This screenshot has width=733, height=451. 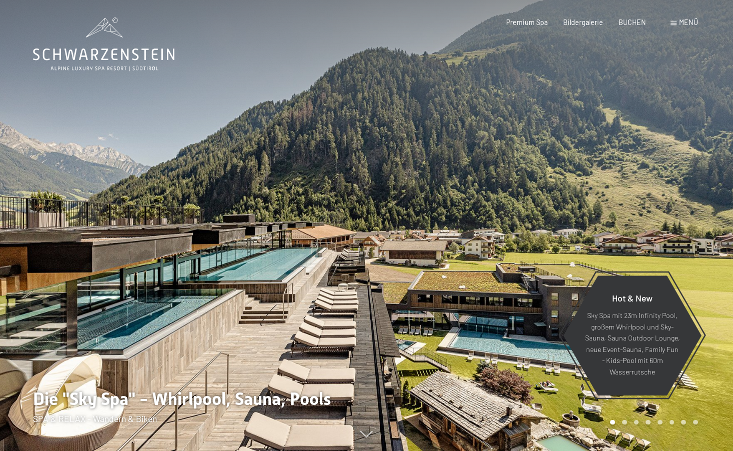 What do you see at coordinates (526, 22) in the screenshot?
I see `span: Premium Spa` at bounding box center [526, 22].